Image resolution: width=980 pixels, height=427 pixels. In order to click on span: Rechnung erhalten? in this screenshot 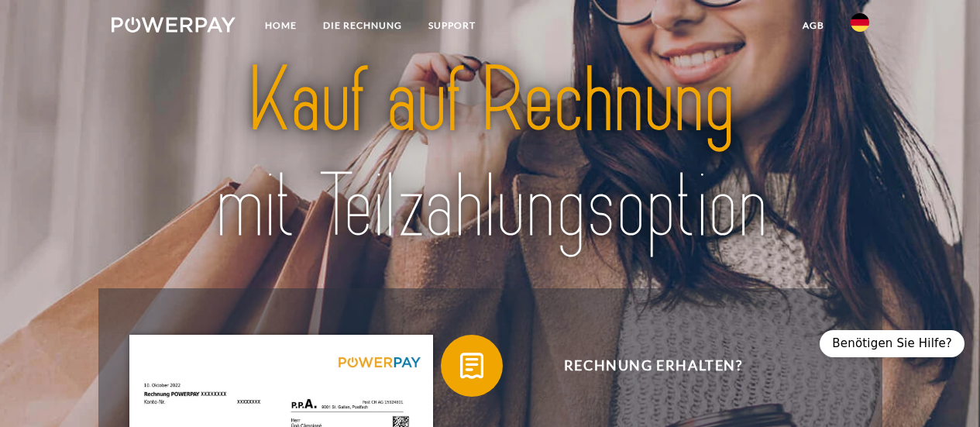, I will do `click(653, 366)`.